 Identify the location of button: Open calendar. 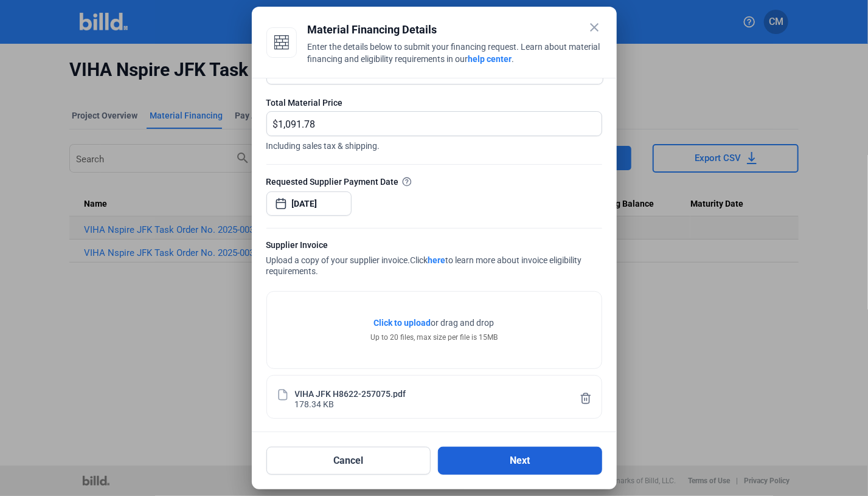
(281, 198).